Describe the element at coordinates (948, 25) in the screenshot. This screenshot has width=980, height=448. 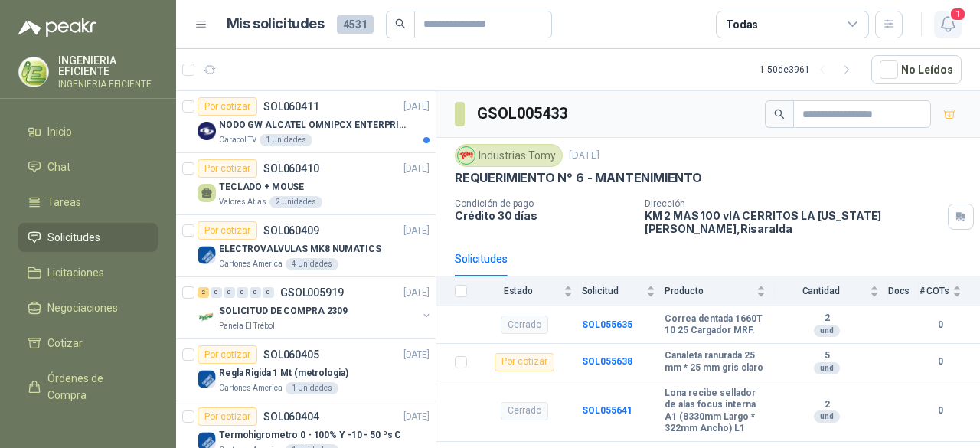
I see `button: 1` at that location.